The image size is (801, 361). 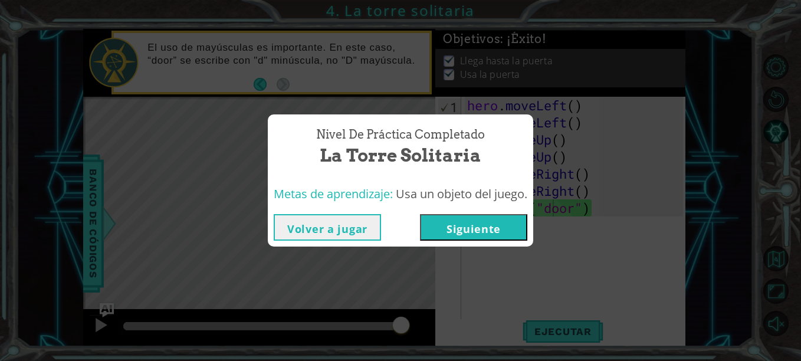 What do you see at coordinates (333, 194) in the screenshot?
I see `span: Metas de aprendizaje:` at bounding box center [333, 194].